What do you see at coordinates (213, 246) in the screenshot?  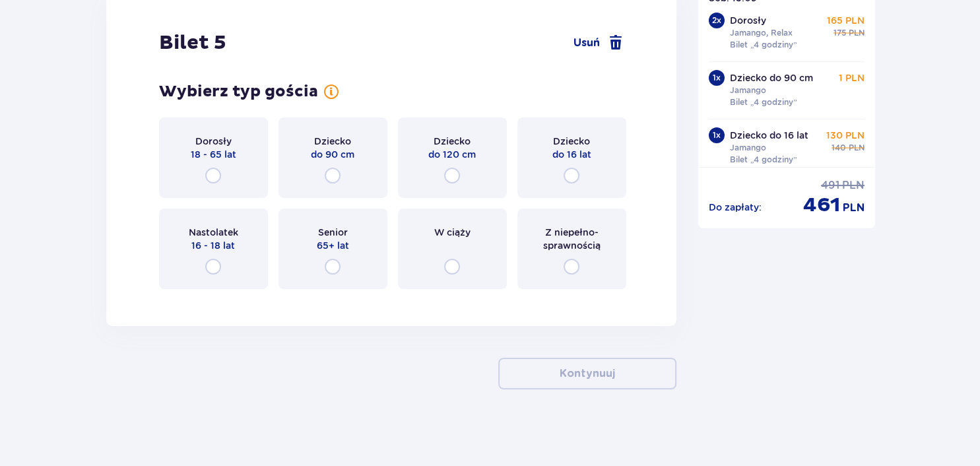 I see `p: 16 - 18 lat` at bounding box center [213, 246].